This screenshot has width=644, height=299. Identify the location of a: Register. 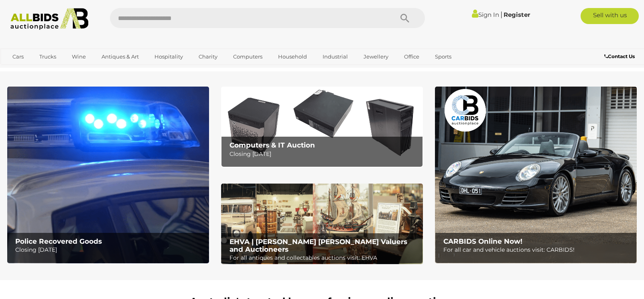
(517, 14).